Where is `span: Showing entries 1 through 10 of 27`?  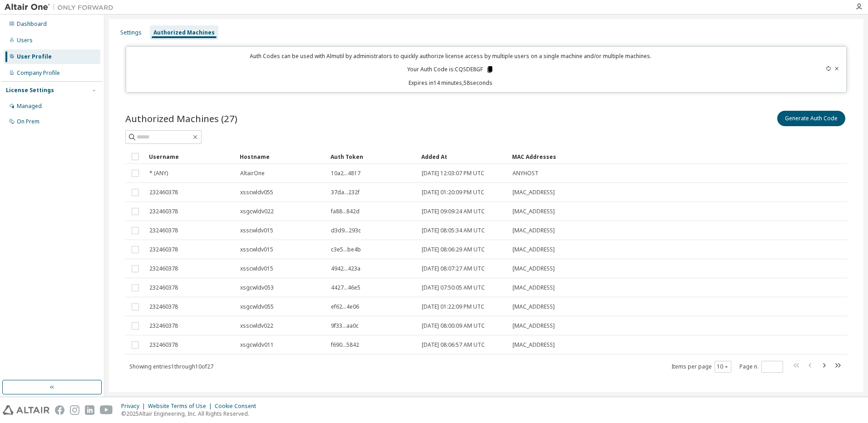
span: Showing entries 1 through 10 of 27 is located at coordinates (171, 366).